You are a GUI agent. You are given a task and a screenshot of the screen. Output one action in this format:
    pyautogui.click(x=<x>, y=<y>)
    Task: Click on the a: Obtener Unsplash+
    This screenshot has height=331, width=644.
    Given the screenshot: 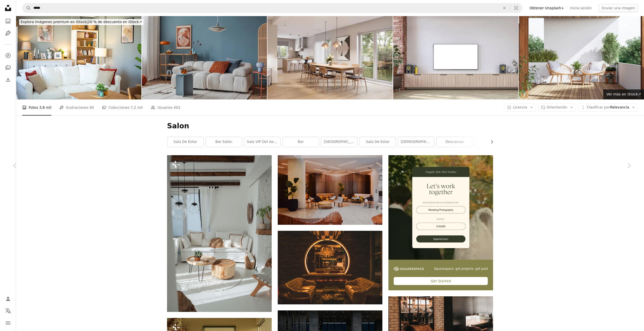 What is the action you would take?
    pyautogui.click(x=546, y=8)
    